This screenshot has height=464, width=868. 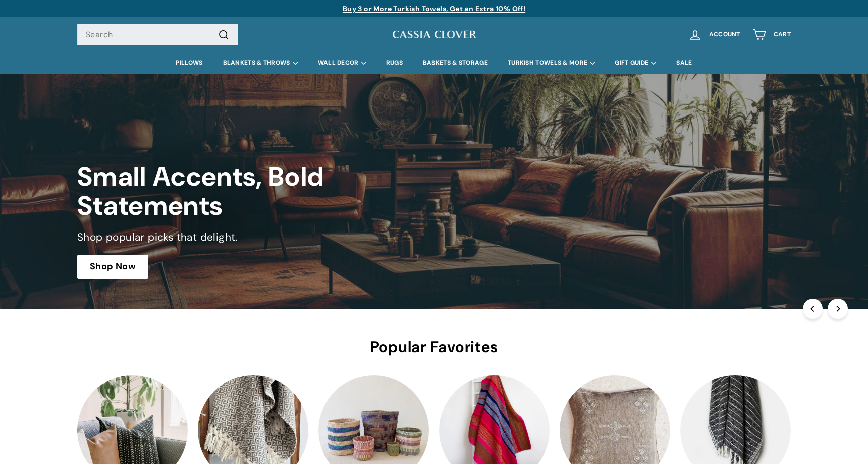 I want to click on summary: TURKISH TOWELS & MORE, so click(x=551, y=63).